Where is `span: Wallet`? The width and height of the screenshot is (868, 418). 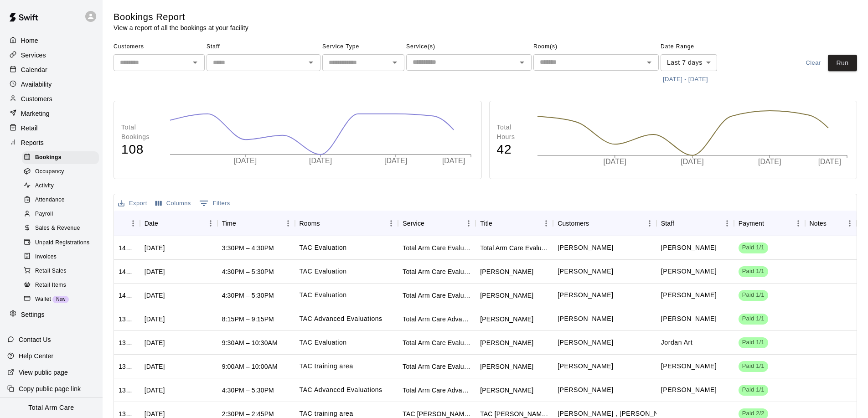 span: Wallet is located at coordinates (43, 299).